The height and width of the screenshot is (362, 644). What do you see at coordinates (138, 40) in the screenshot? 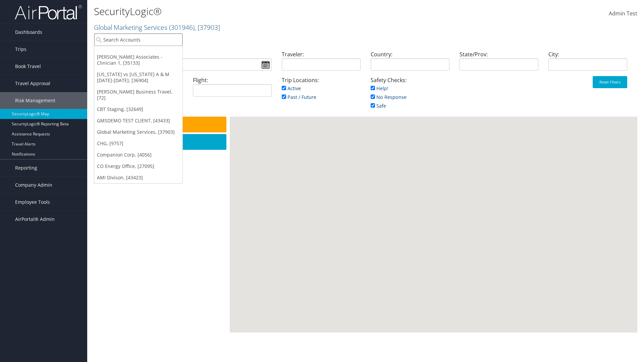
I see `input: Search Accounts` at bounding box center [138, 40].